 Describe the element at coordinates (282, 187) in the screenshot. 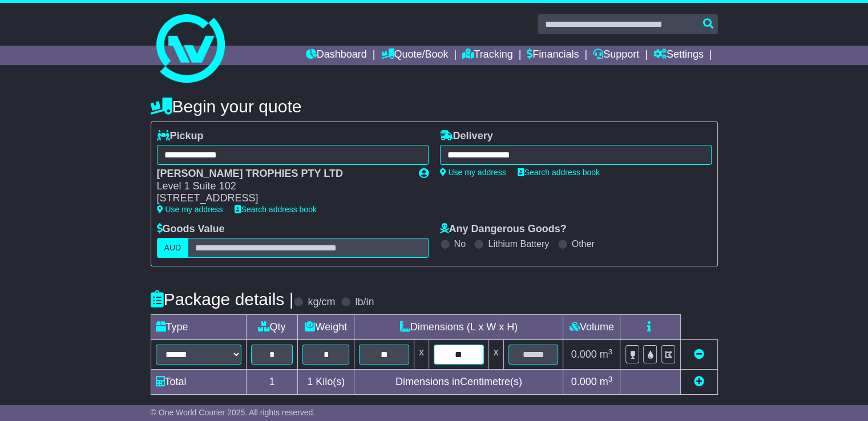

I see `div: Level 1 Suite 102` at that location.